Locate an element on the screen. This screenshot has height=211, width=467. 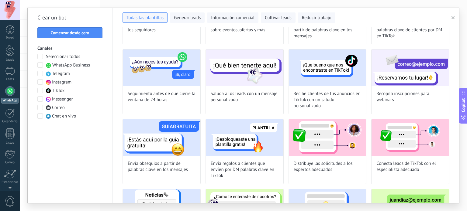
button: Comenzar desde cero is located at coordinates (70, 33).